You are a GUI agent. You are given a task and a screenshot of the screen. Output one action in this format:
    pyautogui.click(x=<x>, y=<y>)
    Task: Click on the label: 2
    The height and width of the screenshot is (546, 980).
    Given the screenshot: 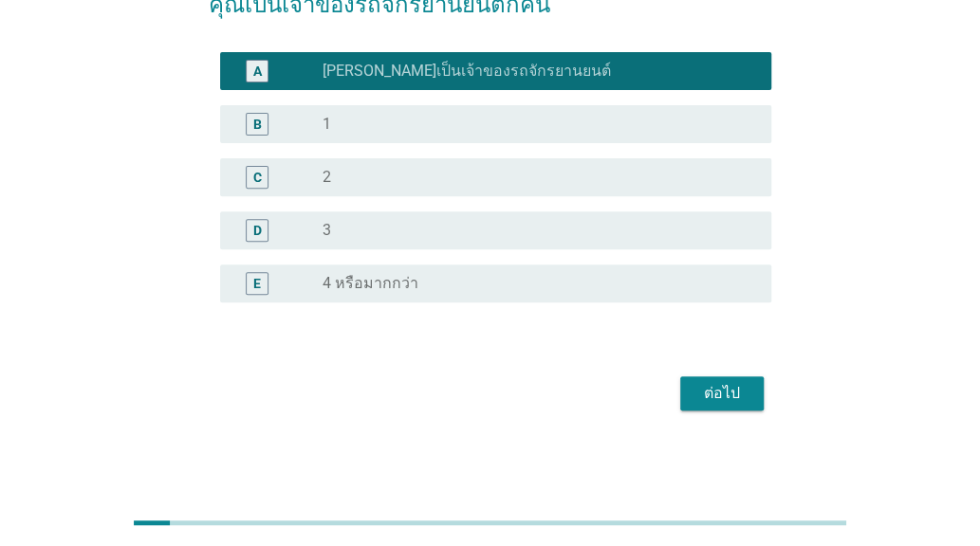 What is the action you would take?
    pyautogui.click(x=326, y=177)
    